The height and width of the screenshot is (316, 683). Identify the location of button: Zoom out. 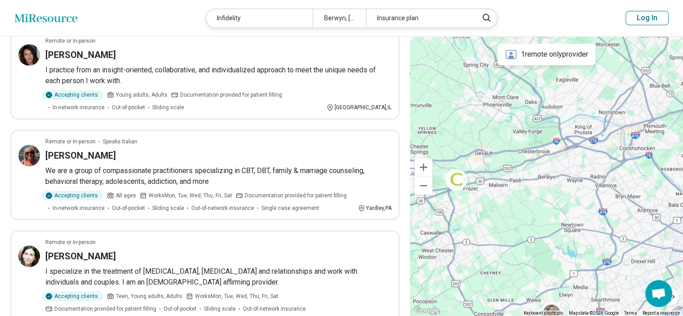
(424, 186).